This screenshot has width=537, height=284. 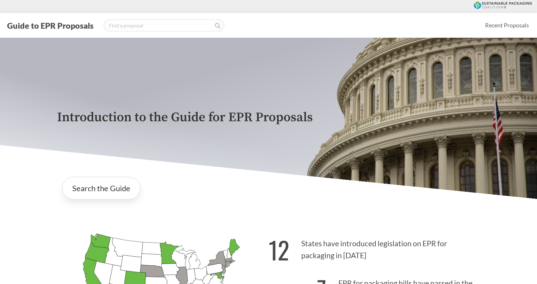 I want to click on a: Recent Proposals, so click(x=507, y=25).